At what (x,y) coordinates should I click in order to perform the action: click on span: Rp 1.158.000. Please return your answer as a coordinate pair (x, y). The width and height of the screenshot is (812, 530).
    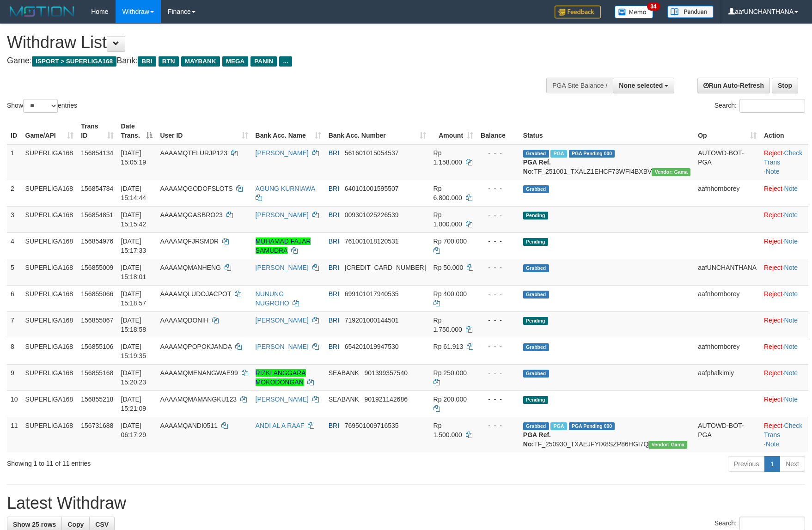
    Looking at the image, I should click on (448, 157).